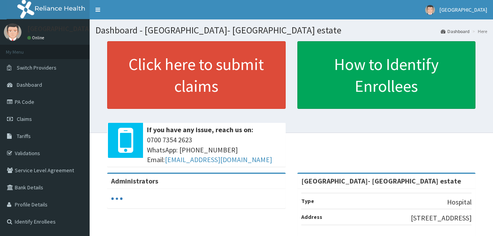  What do you see at coordinates (386, 75) in the screenshot?
I see `a: How to Identify Enrollees` at bounding box center [386, 75].